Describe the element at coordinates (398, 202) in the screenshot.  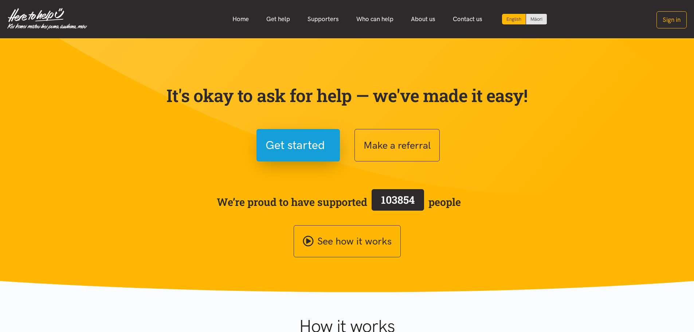
I see `a: 103854` at that location.